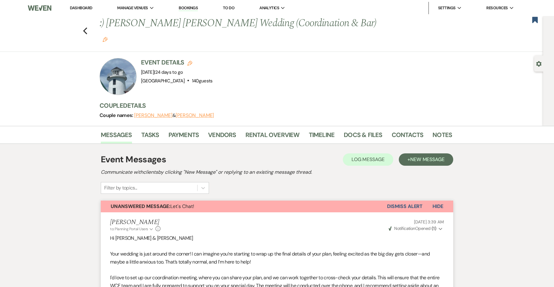 This screenshot has height=287, width=554. I want to click on span: to: Planning Portal Users, so click(129, 229).